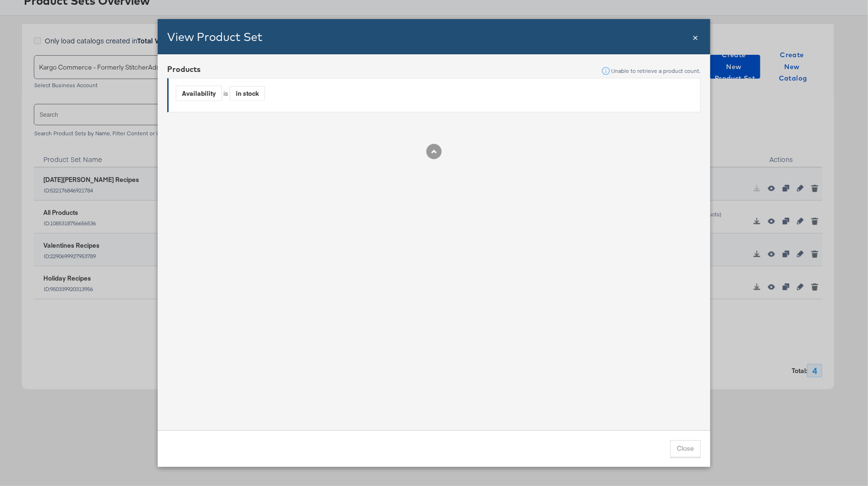 The width and height of the screenshot is (868, 486). I want to click on div: Products, so click(184, 69).